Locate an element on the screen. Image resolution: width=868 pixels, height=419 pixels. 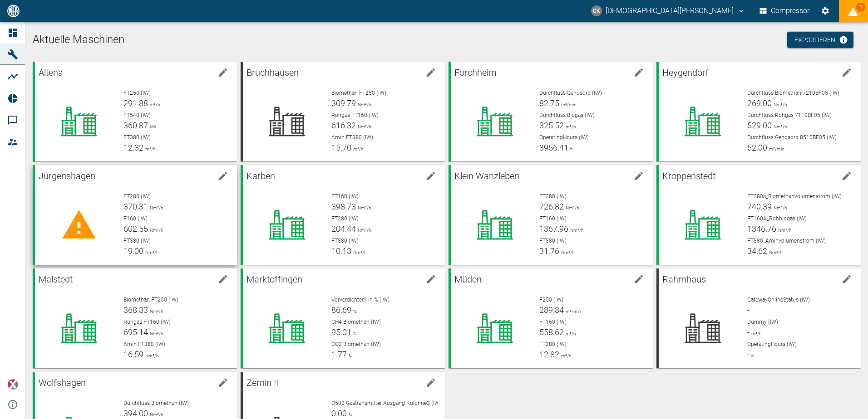
a: Marktoffingenedit machineVorverdichter1 in % (IW)86.69%CH4 Biomethan (IW)95.01%CO2 Biomethan (IW)... is located at coordinates (343, 318).